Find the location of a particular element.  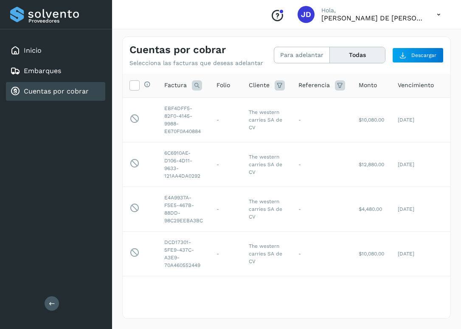

div: Inicio is located at coordinates (56, 51).